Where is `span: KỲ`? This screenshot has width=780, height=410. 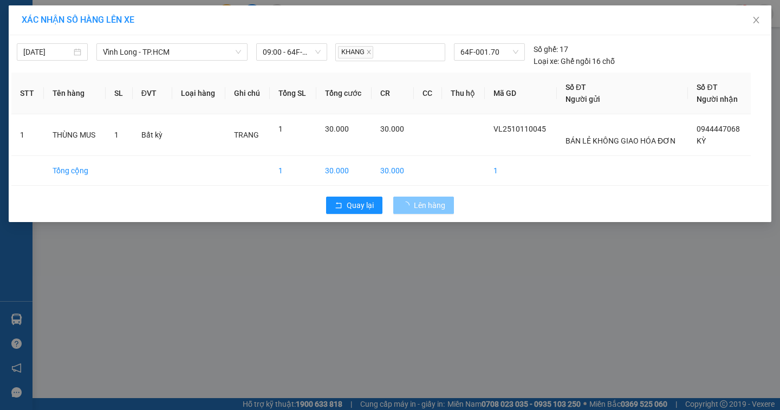 span: KỲ is located at coordinates (701, 141).